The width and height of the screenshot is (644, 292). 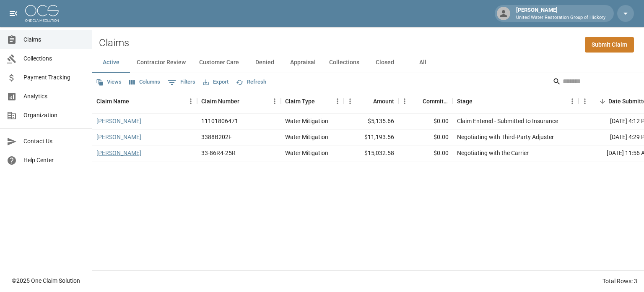 What do you see at coordinates (303, 63) in the screenshot?
I see `button: Appraisal` at bounding box center [303, 63].